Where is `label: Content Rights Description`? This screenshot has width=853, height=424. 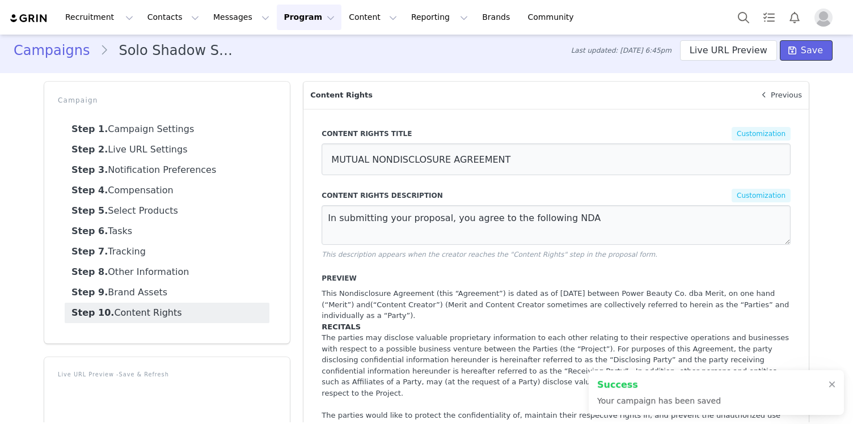
label: Content Rights Description is located at coordinates (438, 196).